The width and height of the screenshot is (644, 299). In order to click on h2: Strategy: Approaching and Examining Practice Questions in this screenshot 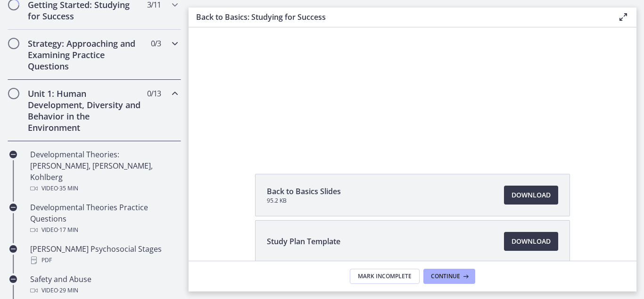, I will do `click(86, 55)`.